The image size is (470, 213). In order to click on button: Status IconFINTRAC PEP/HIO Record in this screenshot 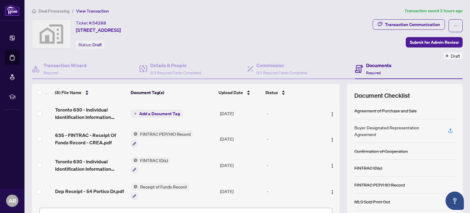, I will do `click(162, 139)`.